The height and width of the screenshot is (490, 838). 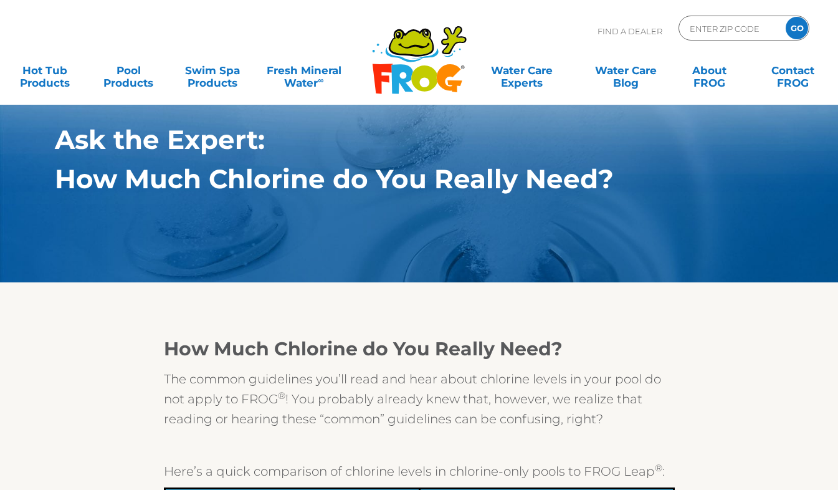 I want to click on a: Water CareExperts, so click(x=522, y=70).